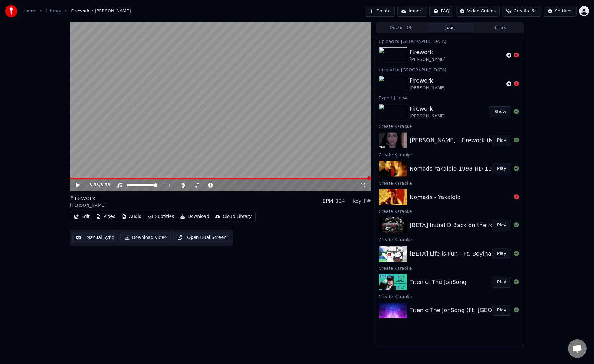 This screenshot has height=364, width=594. Describe the element at coordinates (450, 98) in the screenshot. I see `div: Export [.mp4]` at that location.